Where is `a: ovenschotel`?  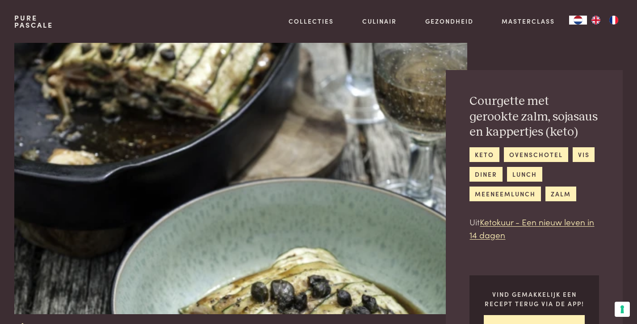
a: ovenschotel is located at coordinates (535, 154).